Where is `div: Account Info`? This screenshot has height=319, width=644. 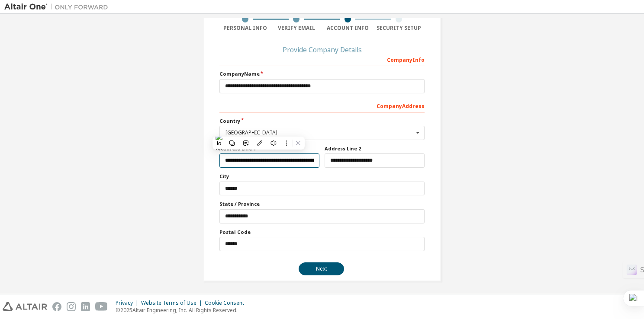 div: Account Info is located at coordinates (347, 28).